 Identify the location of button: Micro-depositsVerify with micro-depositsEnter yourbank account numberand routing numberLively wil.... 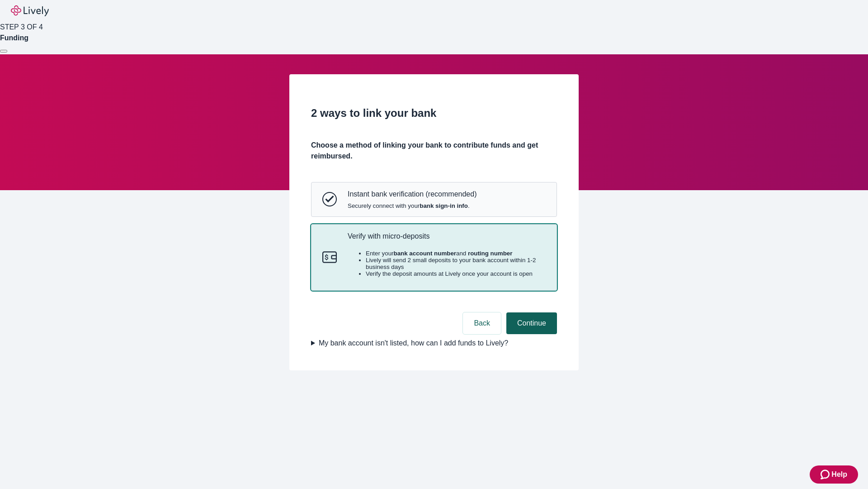
(434, 258).